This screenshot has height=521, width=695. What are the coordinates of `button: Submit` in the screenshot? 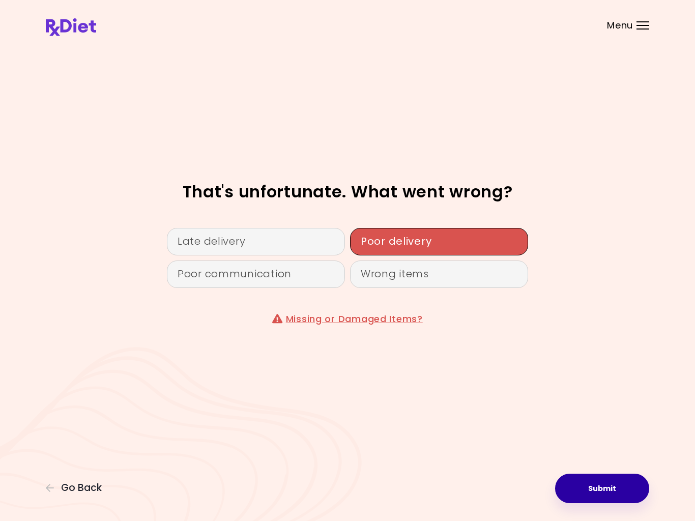 It's located at (602, 488).